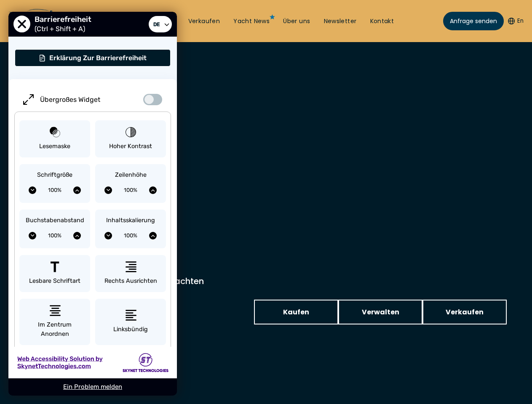 The width and height of the screenshot is (532, 404). I want to click on span: Erklärung zur Barrierefreiheit, so click(97, 58).